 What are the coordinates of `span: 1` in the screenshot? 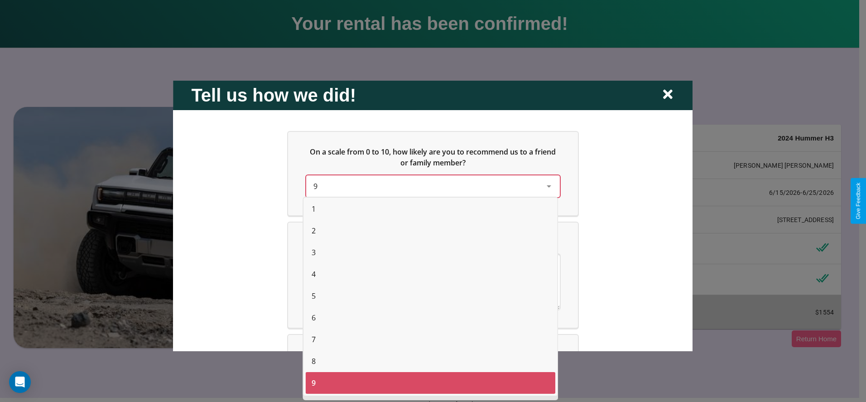 It's located at (313, 209).